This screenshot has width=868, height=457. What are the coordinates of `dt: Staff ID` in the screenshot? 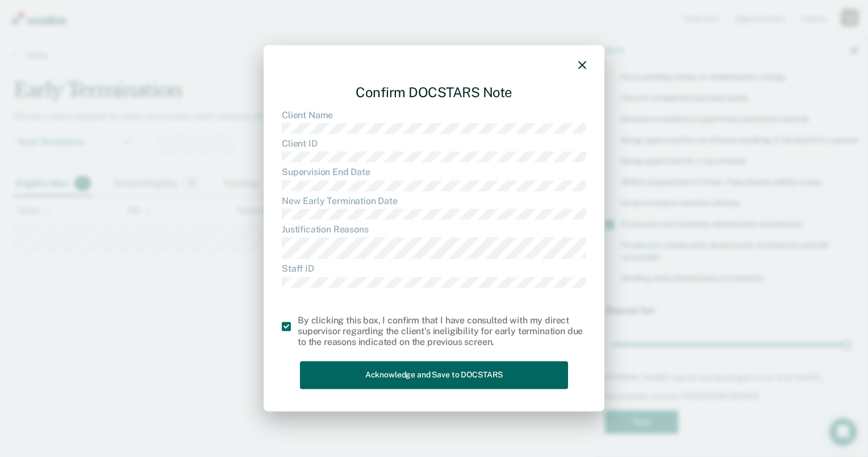 It's located at (434, 269).